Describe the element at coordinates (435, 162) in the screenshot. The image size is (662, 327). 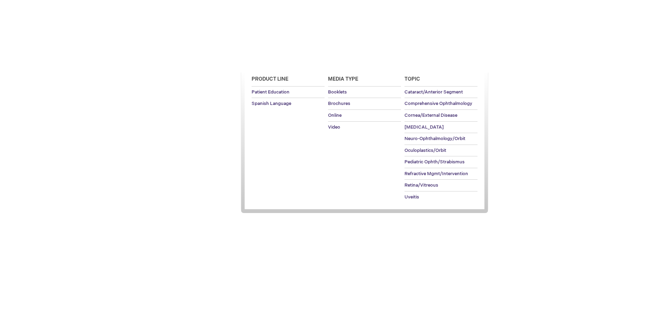
I see `span: Pediatric Ophth/Strabismus` at that location.